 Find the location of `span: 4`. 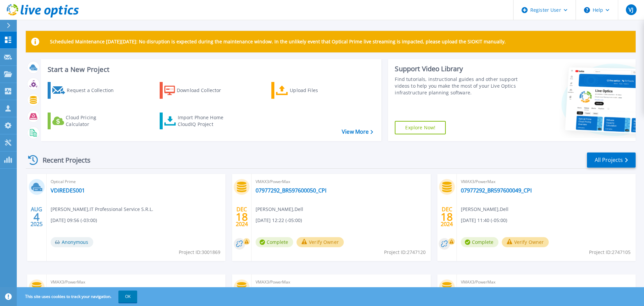

span: 4 is located at coordinates (36, 217).